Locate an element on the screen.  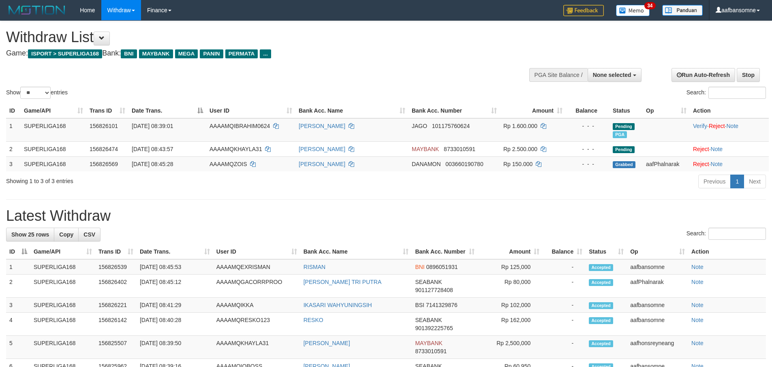
td: aafhonsreyneang is located at coordinates (657, 347).